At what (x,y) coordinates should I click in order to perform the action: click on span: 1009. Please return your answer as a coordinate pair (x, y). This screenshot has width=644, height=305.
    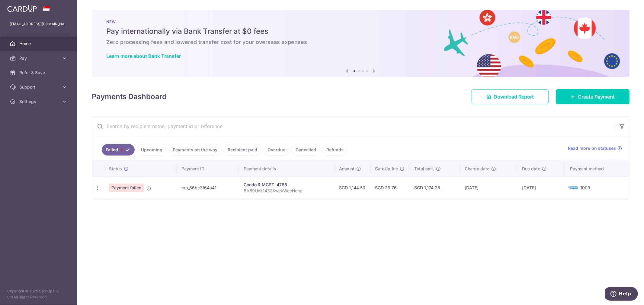
    Looking at the image, I should click on (585, 188).